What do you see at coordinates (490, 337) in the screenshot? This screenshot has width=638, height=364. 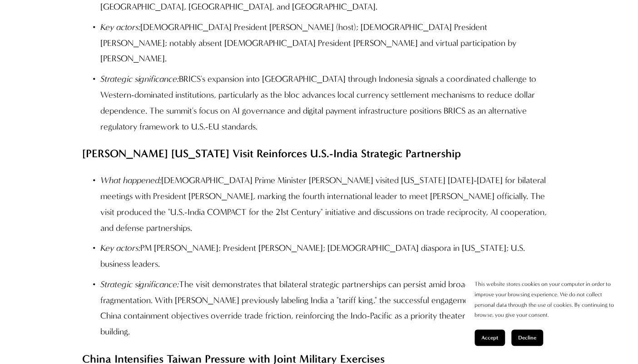 I see `button: Accept` at bounding box center [490, 337].